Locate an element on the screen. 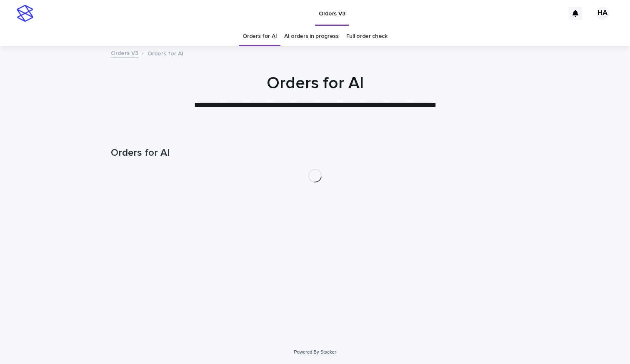 The width and height of the screenshot is (630, 364). a: Powered By Stacker is located at coordinates (315, 352).